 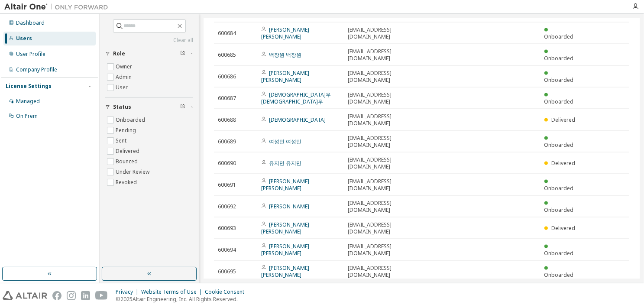 What do you see at coordinates (119, 54) in the screenshot?
I see `span: Role` at bounding box center [119, 54].